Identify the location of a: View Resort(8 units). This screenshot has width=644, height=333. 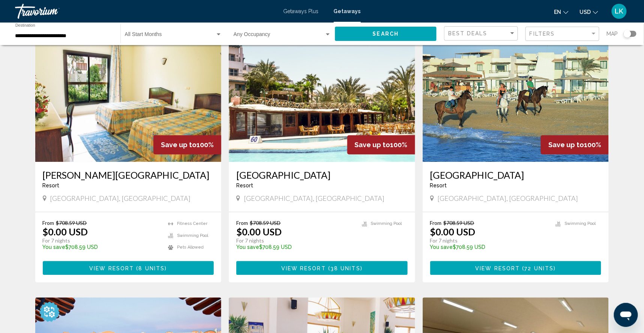
(129, 268).